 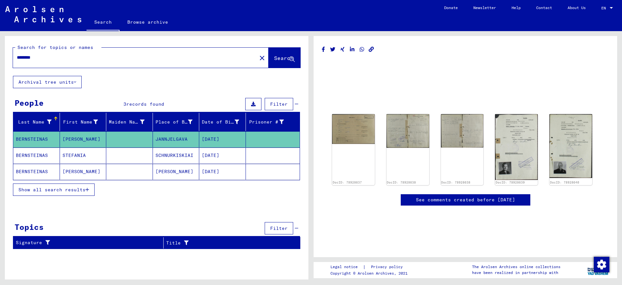 I want to click on img: yv_logo.png, so click(x=598, y=270).